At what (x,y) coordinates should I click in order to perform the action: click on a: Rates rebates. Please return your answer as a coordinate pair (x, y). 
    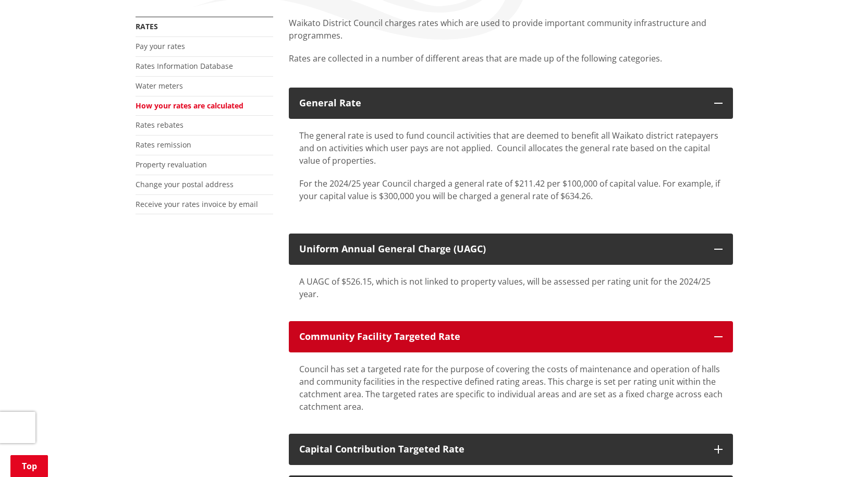
    Looking at the image, I should click on (159, 125).